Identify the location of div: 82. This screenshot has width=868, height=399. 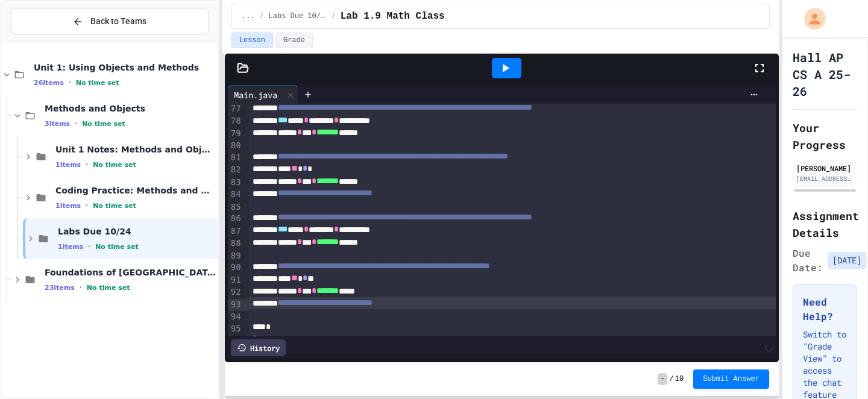
(235, 170).